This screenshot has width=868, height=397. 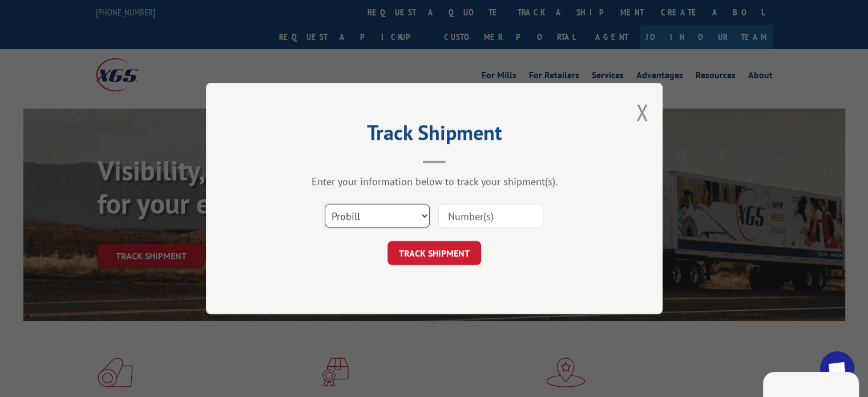 I want to click on button: TRACK SHIPMENT, so click(x=434, y=253).